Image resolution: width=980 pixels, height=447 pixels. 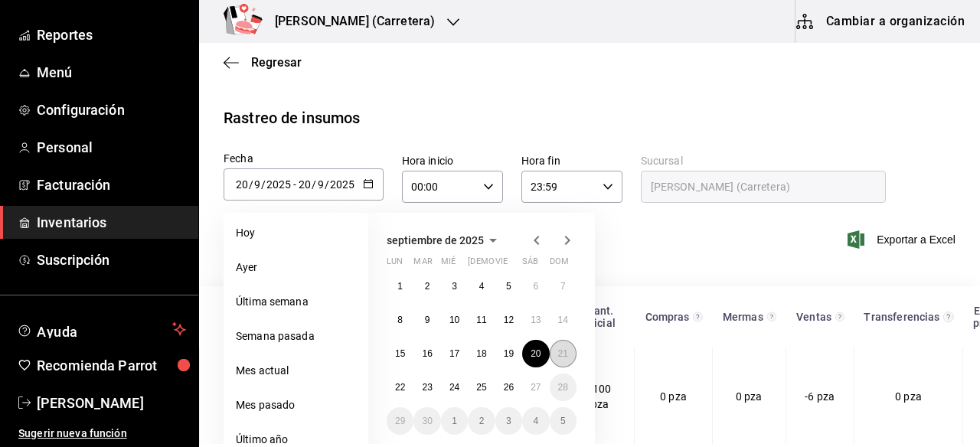 What do you see at coordinates (535, 286) in the screenshot?
I see `abbr: 6 de septiembre de 2025` at bounding box center [535, 286].